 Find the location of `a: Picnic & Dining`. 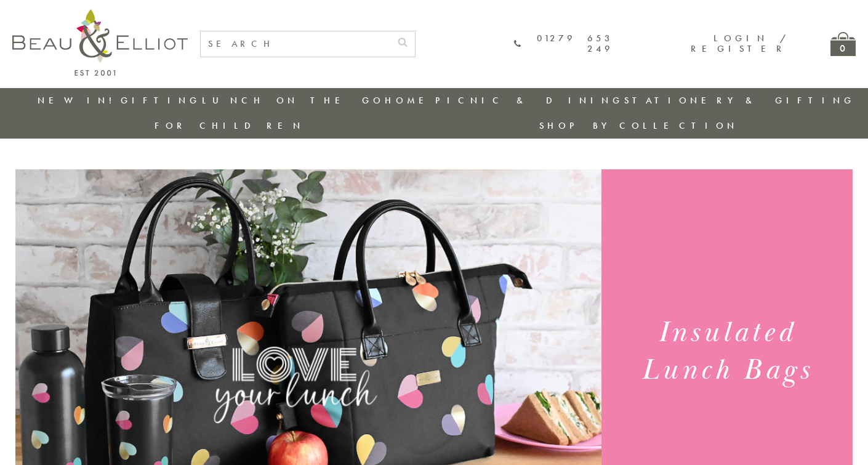

a: Picnic & Dining is located at coordinates (530, 100).